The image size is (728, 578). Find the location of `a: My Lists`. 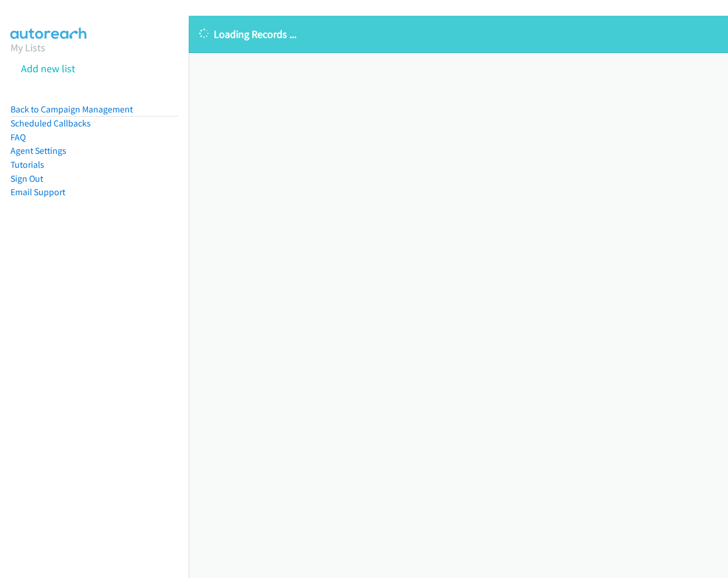

a: My Lists is located at coordinates (28, 47).